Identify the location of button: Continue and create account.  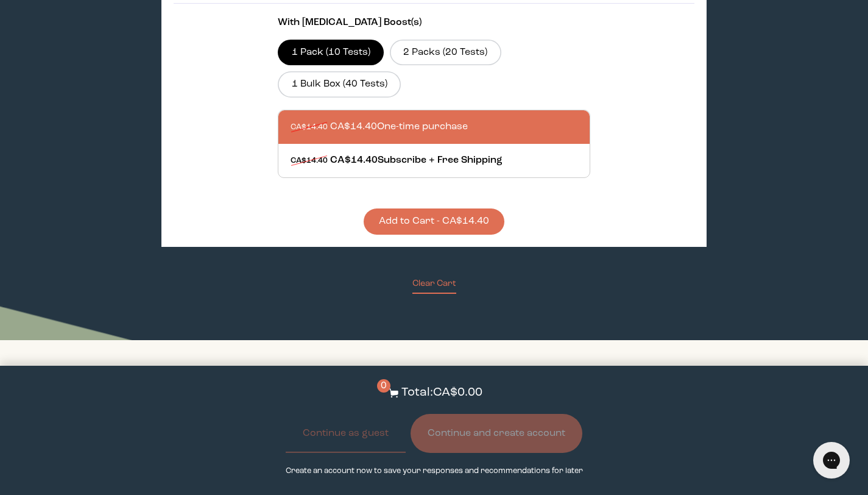
(497, 433).